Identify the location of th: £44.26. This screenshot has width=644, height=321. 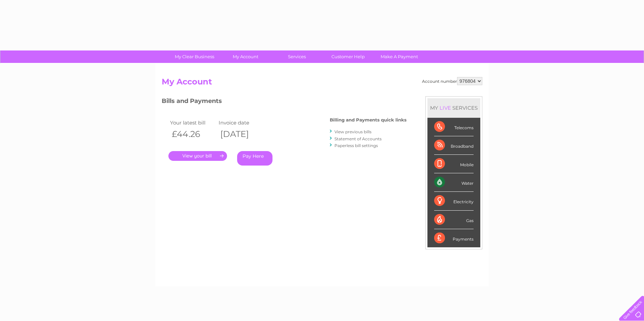
(193, 134).